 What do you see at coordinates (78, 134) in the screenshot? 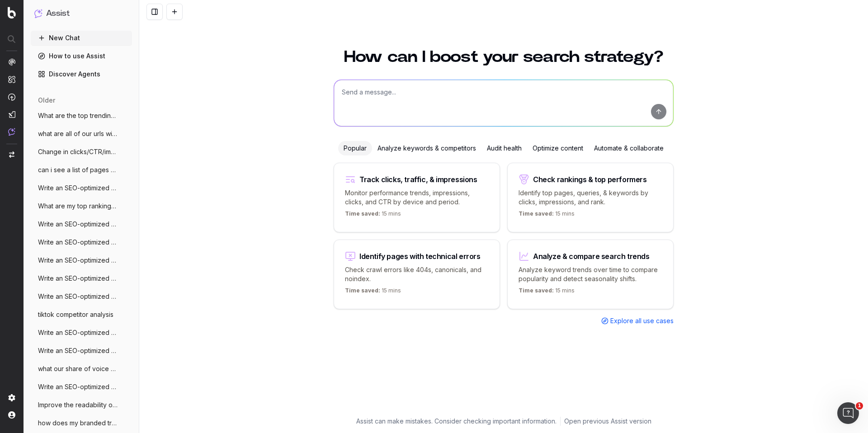
I see `span: what are all of our urls with youtube em` at bounding box center [78, 134].